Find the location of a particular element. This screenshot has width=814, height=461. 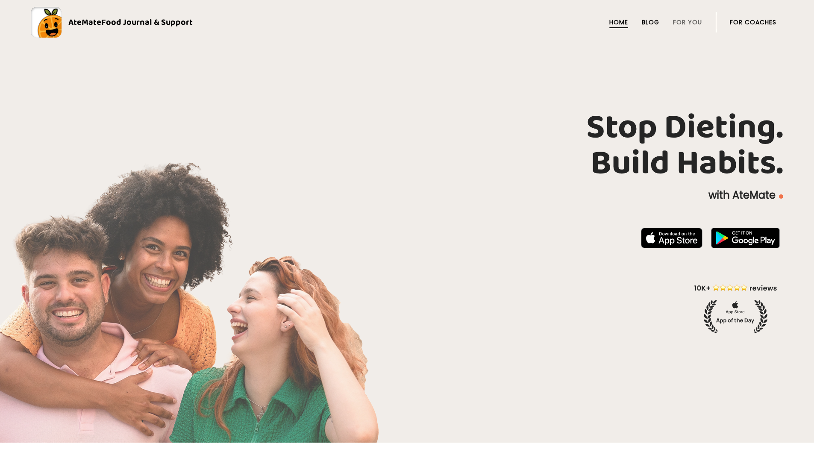

img: home-hero-appoftheday.png is located at coordinates (735, 308).